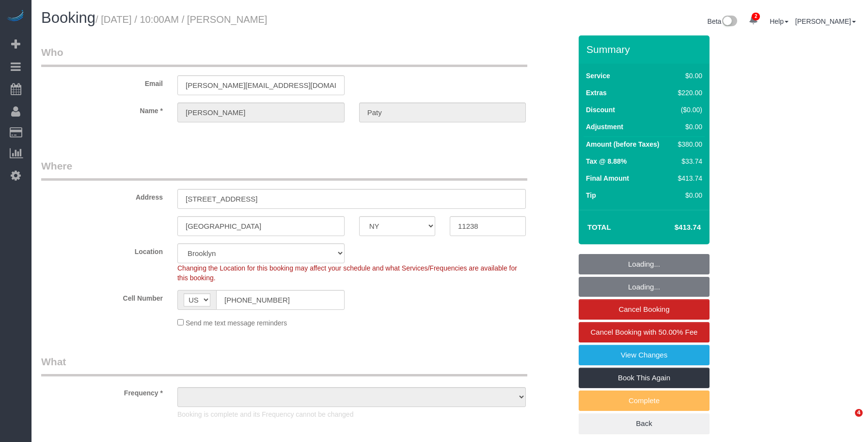 The image size is (868, 442). I want to click on label: Final Amount, so click(607, 178).